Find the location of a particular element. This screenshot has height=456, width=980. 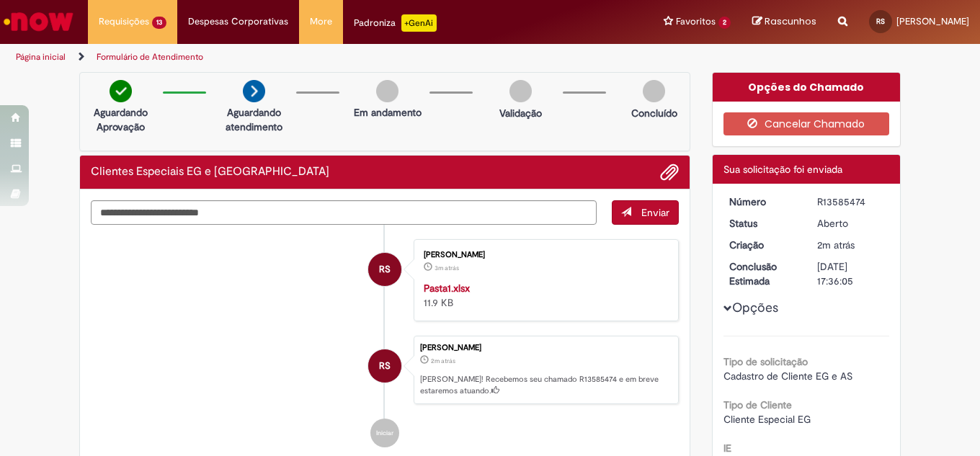

button: Adicionar anexos is located at coordinates (670, 172).